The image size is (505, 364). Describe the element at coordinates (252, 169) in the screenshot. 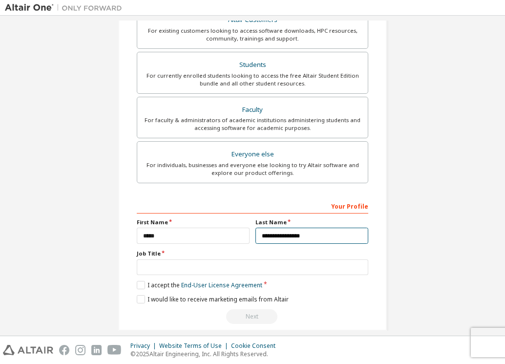

I see `div: For individuals, businesses and everyone else looking to try Altair software and explore our prod...` at that location.